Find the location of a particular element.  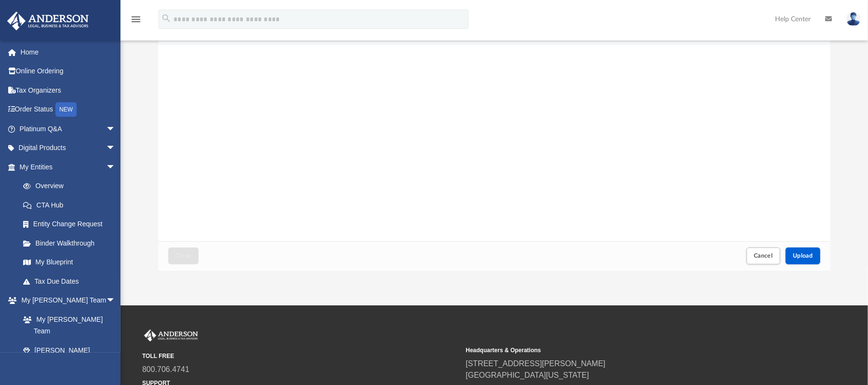

small: TOLL FREE is located at coordinates (300, 356).